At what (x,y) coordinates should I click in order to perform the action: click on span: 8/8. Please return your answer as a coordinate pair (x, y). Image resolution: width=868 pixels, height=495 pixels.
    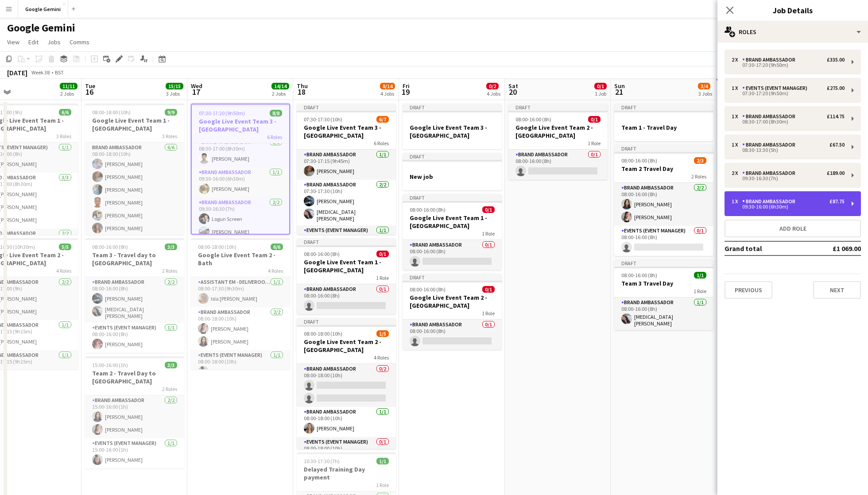
    Looking at the image, I should click on (276, 113).